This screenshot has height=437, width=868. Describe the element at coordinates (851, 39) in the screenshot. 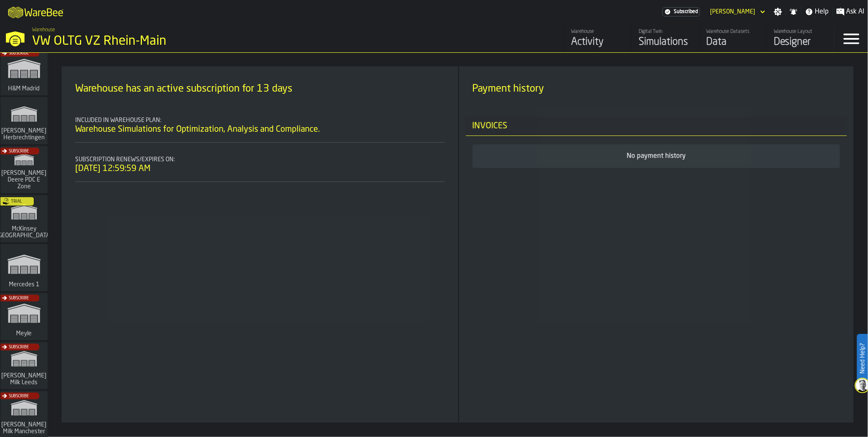

I see `label: button-toggle-Menu` at that location.